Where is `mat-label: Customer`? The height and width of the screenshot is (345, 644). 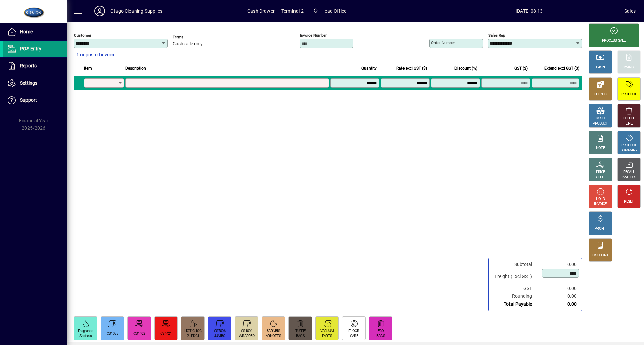 mat-label: Customer is located at coordinates (82, 35).